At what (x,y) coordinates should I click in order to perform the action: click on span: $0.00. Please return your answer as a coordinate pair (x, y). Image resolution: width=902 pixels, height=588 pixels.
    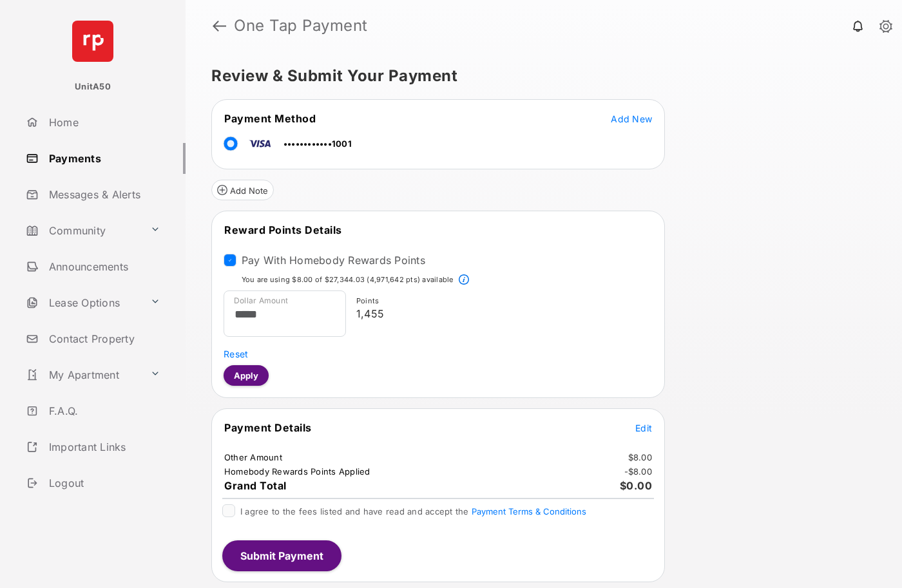
    Looking at the image, I should click on (636, 486).